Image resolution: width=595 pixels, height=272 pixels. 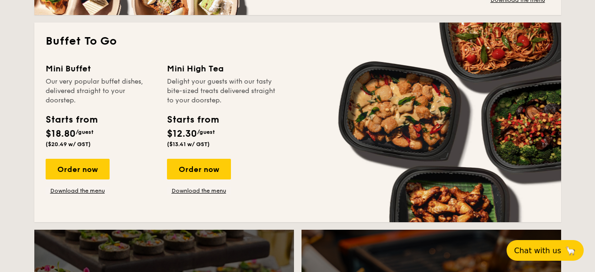 What do you see at coordinates (222, 91) in the screenshot?
I see `div: Delight your guests with our tasty bite-sized treats delivered straight to your doorstep.` at bounding box center [222, 91].